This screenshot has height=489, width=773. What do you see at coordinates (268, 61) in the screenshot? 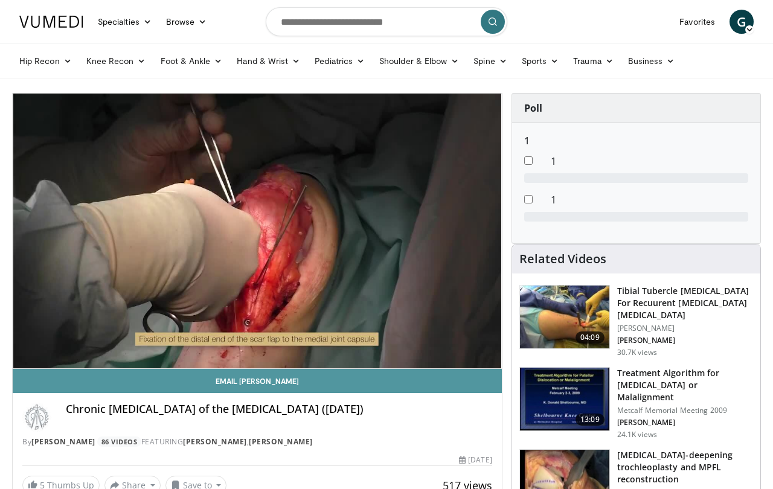
I see `a: Hand & Wrist` at bounding box center [268, 61].